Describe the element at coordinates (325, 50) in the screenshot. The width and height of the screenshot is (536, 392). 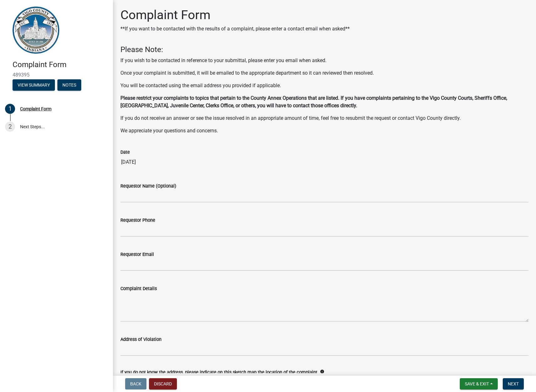
I see `h4: Please Note:` at that location.